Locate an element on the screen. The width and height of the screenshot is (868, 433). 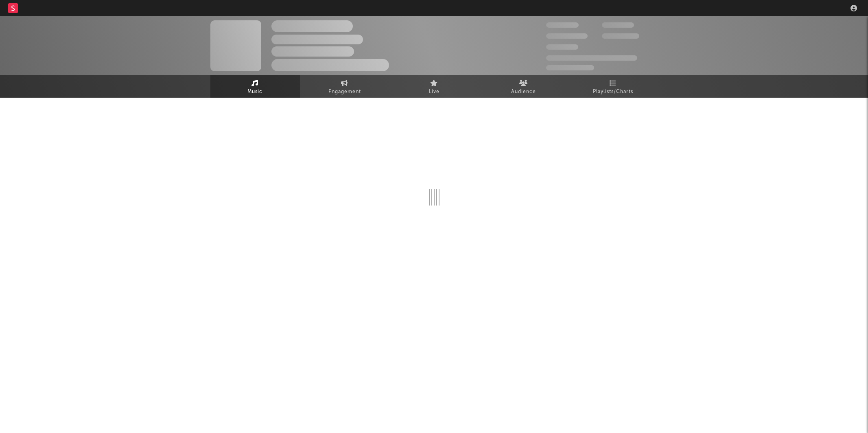
span: Playlists/Charts is located at coordinates (613, 92).